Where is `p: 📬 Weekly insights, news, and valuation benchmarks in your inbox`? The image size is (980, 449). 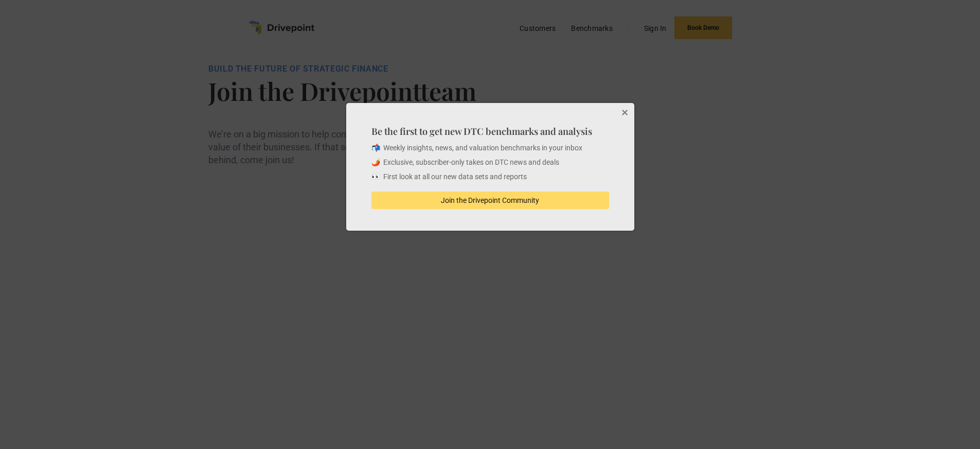 p: 📬 Weekly insights, news, and valuation benchmarks in your inbox is located at coordinates (490, 148).